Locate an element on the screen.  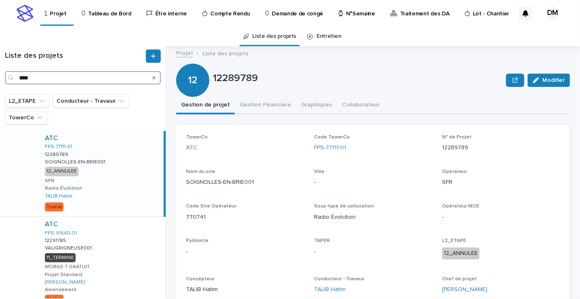
font: Sous-type de collocation is located at coordinates (344, 206).